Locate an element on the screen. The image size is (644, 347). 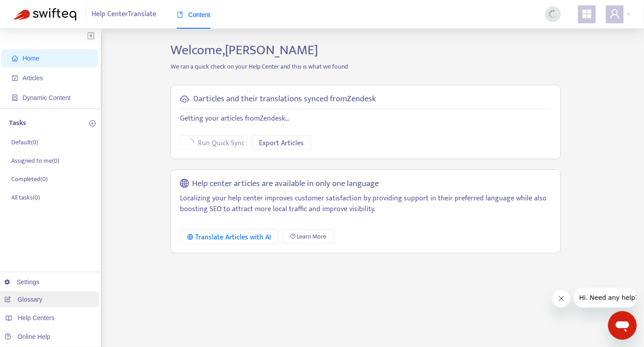
span: container is located at coordinates (15, 98).